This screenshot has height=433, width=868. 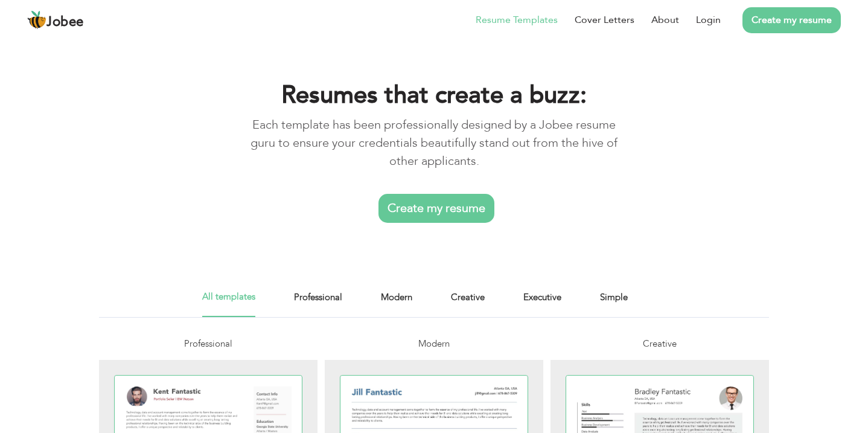 What do you see at coordinates (56, 20) in the screenshot?
I see `a: Jobee` at bounding box center [56, 20].